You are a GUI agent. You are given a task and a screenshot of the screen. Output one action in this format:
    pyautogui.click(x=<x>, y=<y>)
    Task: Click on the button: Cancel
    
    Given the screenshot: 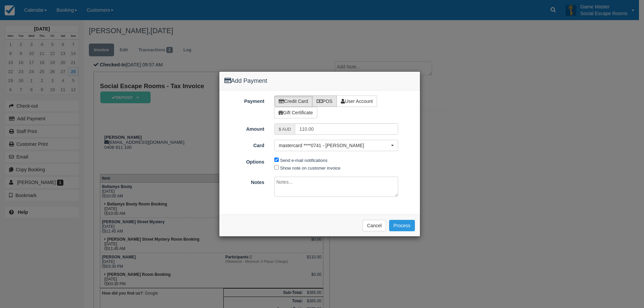 What is the action you would take?
    pyautogui.click(x=375, y=226)
    